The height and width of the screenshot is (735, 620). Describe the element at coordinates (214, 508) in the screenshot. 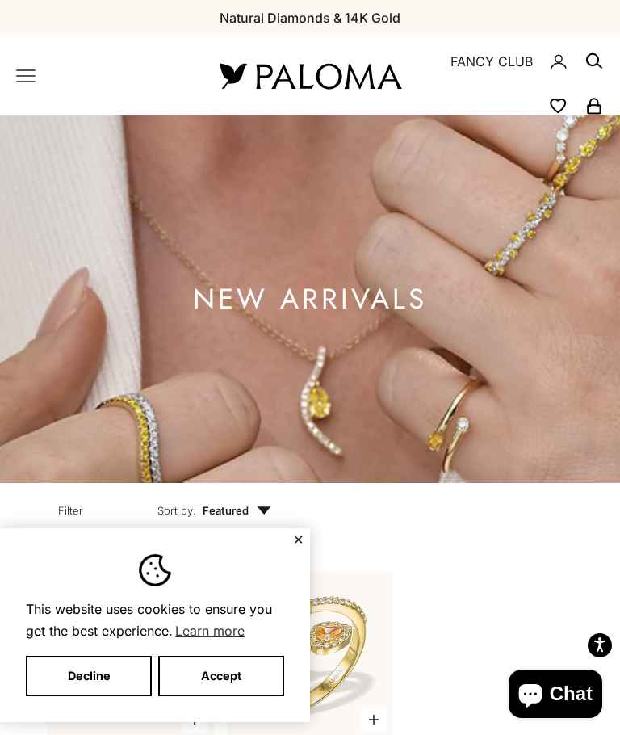

I see `button: Sort by: Featured` at that location.